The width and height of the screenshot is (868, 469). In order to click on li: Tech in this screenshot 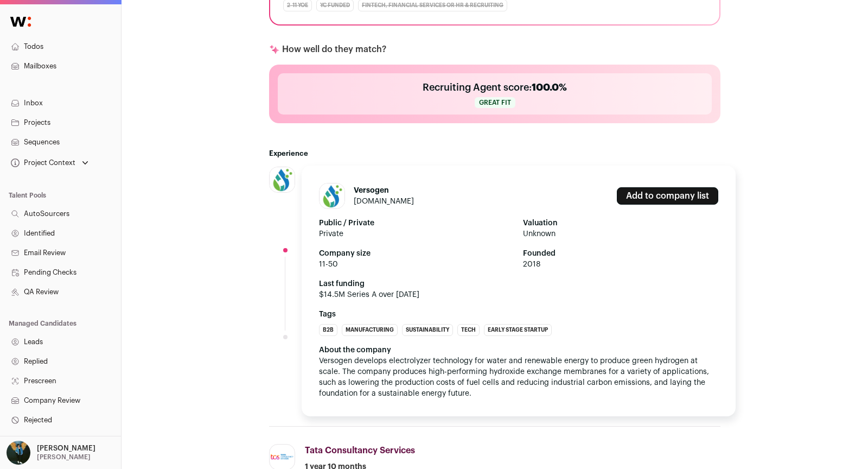, I will do `click(468, 330)`.